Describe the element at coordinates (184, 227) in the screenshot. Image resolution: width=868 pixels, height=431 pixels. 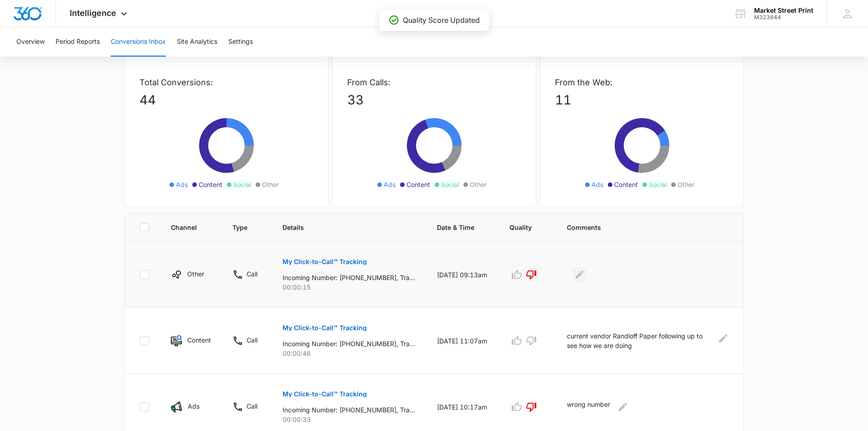
I see `span: Channel` at that location.